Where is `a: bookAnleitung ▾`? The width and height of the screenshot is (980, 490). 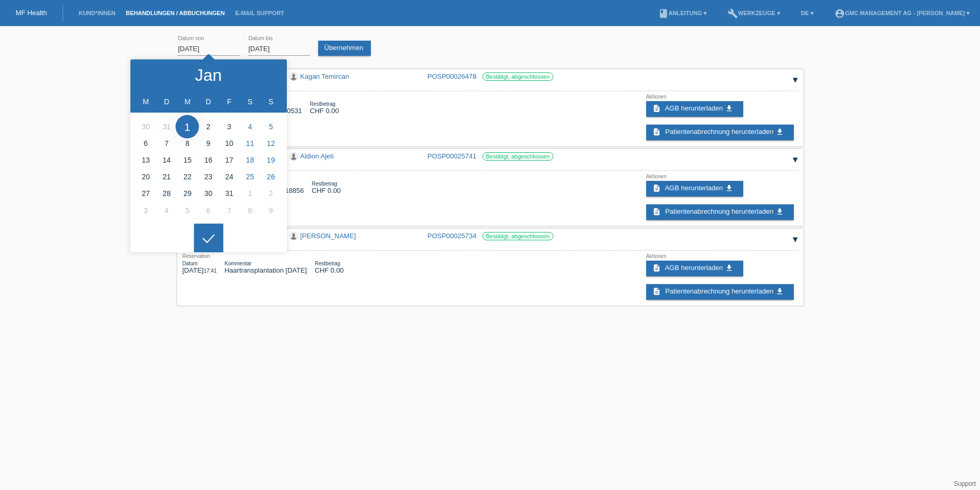 a: bookAnleitung ▾ is located at coordinates (682, 13).